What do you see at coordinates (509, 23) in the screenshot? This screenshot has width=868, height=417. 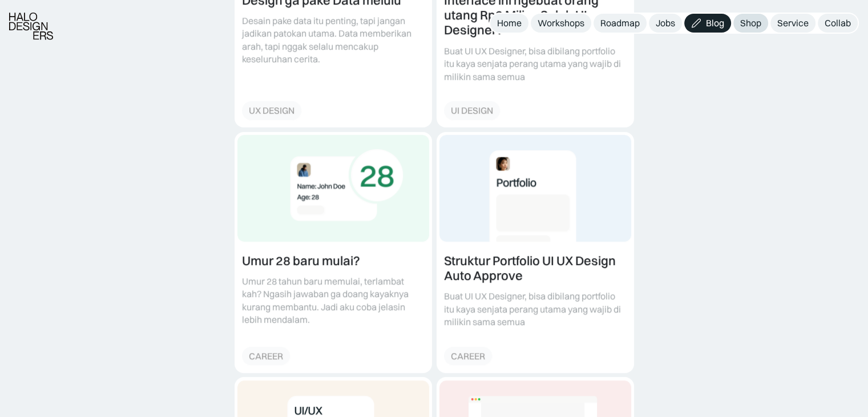 I see `a: Home` at bounding box center [509, 23].